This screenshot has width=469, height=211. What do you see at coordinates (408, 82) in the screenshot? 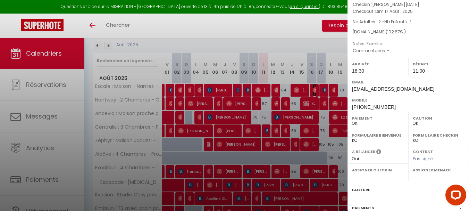
I see `label: Email` at bounding box center [408, 82].